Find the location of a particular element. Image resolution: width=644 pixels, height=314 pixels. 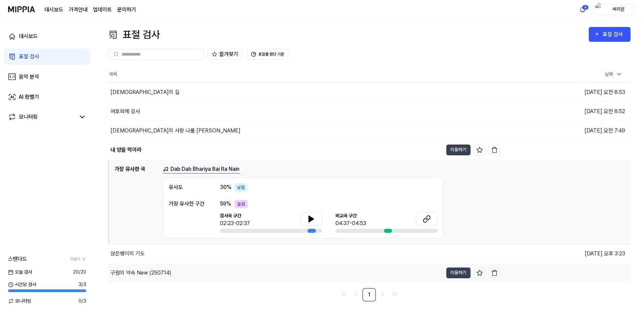

span: 시간당 검사 is located at coordinates (22, 284).